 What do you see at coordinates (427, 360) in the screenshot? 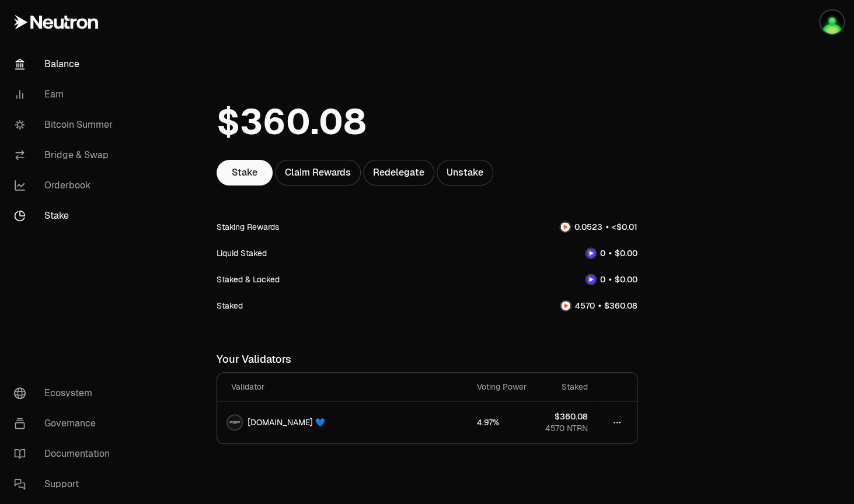
I see `div: Your Validators` at bounding box center [427, 360].